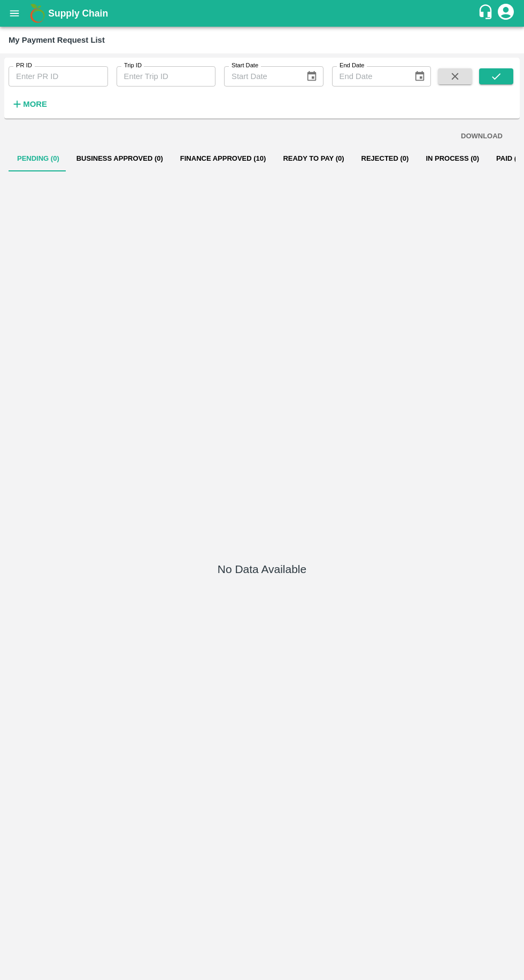  Describe the element at coordinates (57, 40) in the screenshot. I see `div: My Payment Request List` at that location.